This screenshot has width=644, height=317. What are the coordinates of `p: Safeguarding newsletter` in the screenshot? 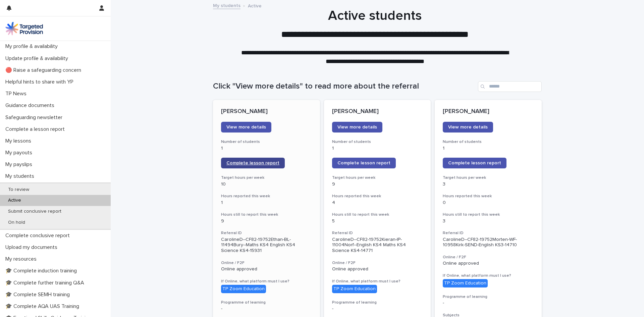 It's located at (35, 118).